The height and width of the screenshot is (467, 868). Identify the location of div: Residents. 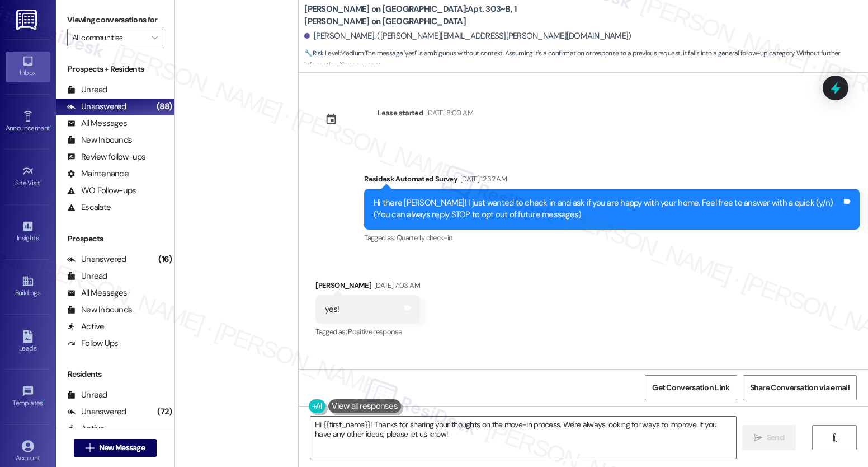
(115, 374).